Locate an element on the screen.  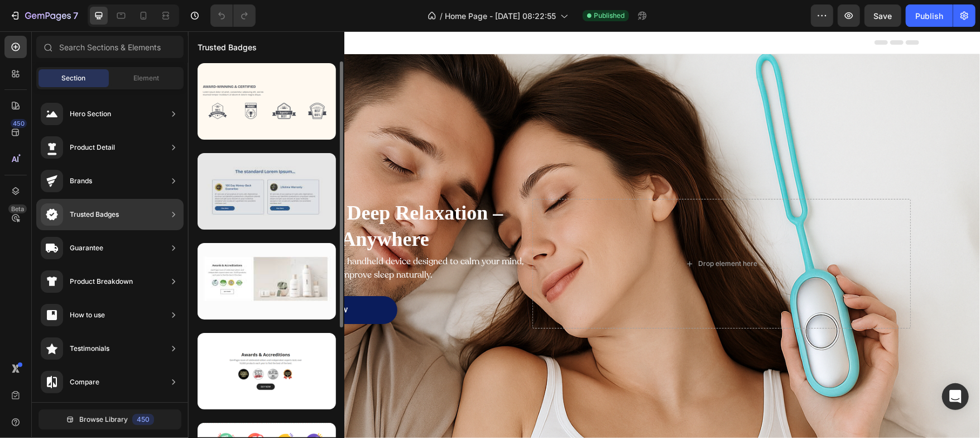
span: Browse Library is located at coordinates (103, 419).